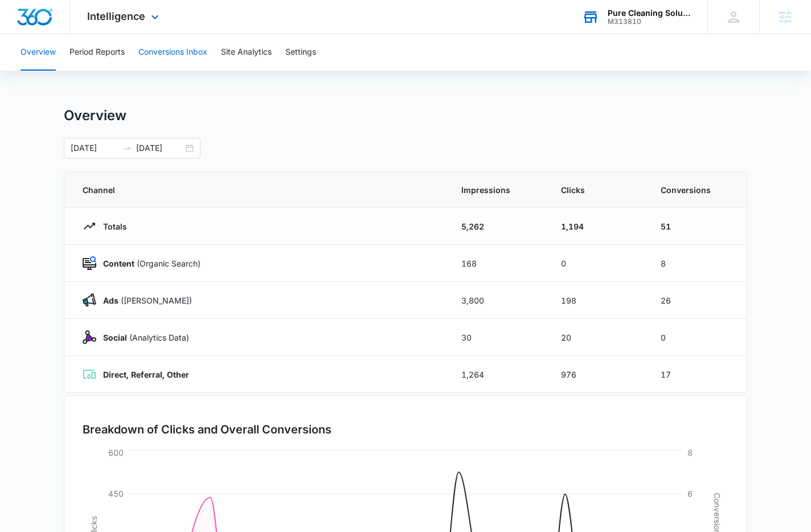 The width and height of the screenshot is (811, 532). Describe the element at coordinates (697, 226) in the screenshot. I see `td: 51` at that location.